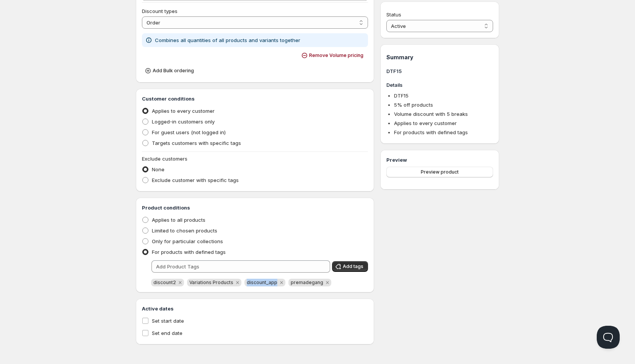 This screenshot has height=364, width=635. What do you see at coordinates (440, 57) in the screenshot?
I see `h1: Summary` at bounding box center [440, 57].